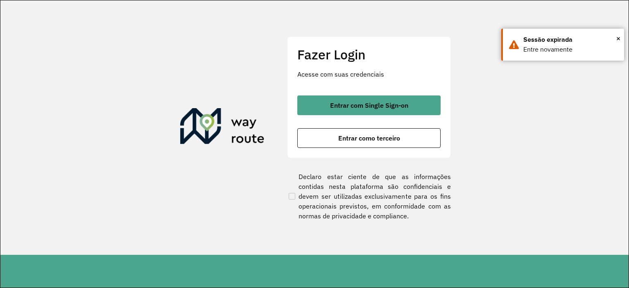 Image resolution: width=629 pixels, height=288 pixels. What do you see at coordinates (571, 40) in the screenshot?
I see `div: Sessão expirada` at bounding box center [571, 40].